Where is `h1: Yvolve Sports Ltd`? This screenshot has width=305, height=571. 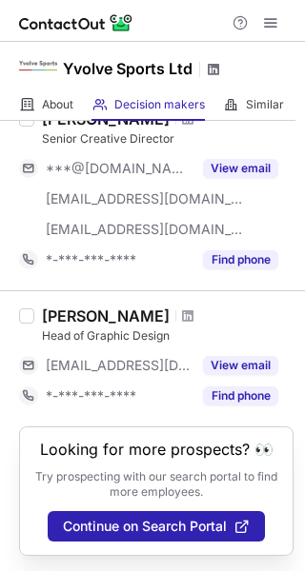
h1: Yvolve Sports Ltd is located at coordinates (128, 69).